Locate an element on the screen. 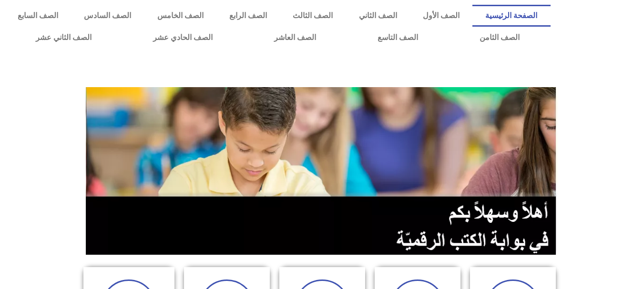 Image resolution: width=644 pixels, height=289 pixels. a: الصف العاشر is located at coordinates (295, 37).